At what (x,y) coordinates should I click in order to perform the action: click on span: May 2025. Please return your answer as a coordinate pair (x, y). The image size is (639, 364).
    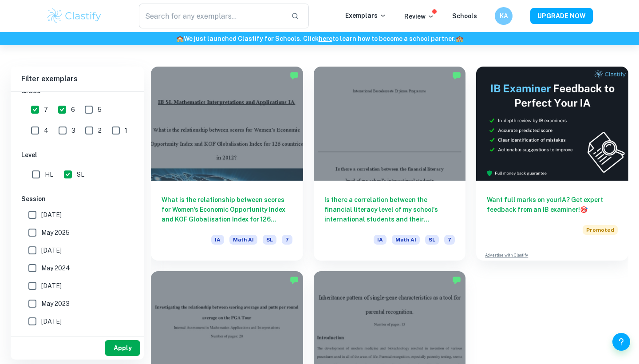
    Looking at the image, I should click on (55, 233).